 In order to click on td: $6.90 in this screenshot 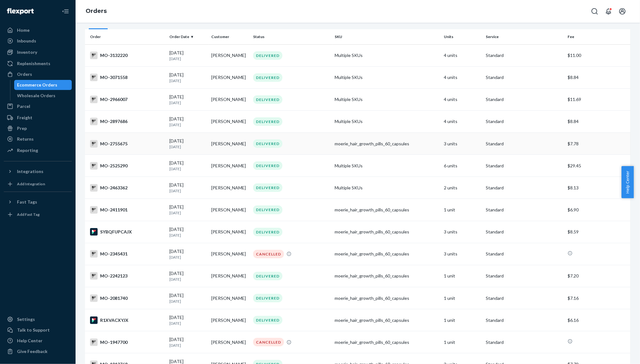, I will do `click(597, 210)`.